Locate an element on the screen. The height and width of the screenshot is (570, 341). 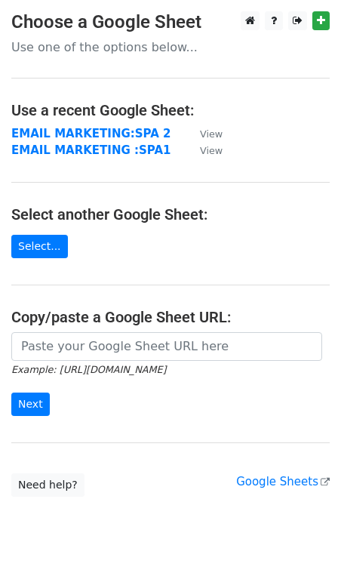
a: EMAIL MARKETING:SPA 2 is located at coordinates (91, 134).